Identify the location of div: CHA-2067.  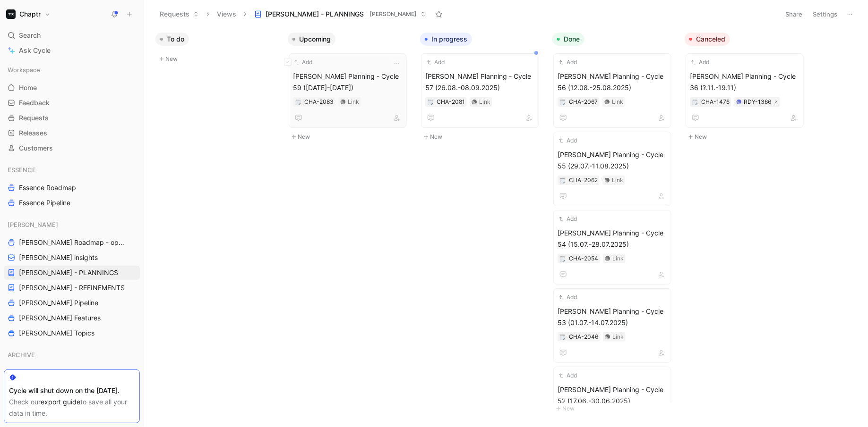
(583, 102).